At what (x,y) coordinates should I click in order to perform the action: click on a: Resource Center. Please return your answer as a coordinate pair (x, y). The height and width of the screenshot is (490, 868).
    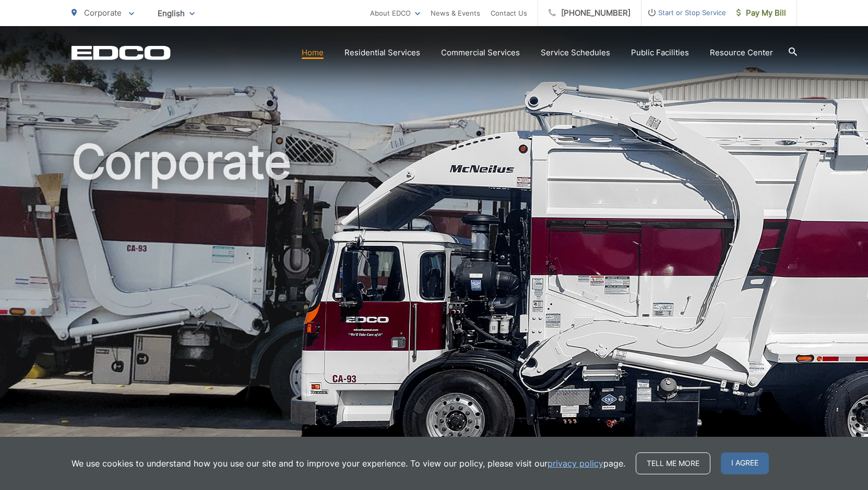
    Looking at the image, I should click on (741, 52).